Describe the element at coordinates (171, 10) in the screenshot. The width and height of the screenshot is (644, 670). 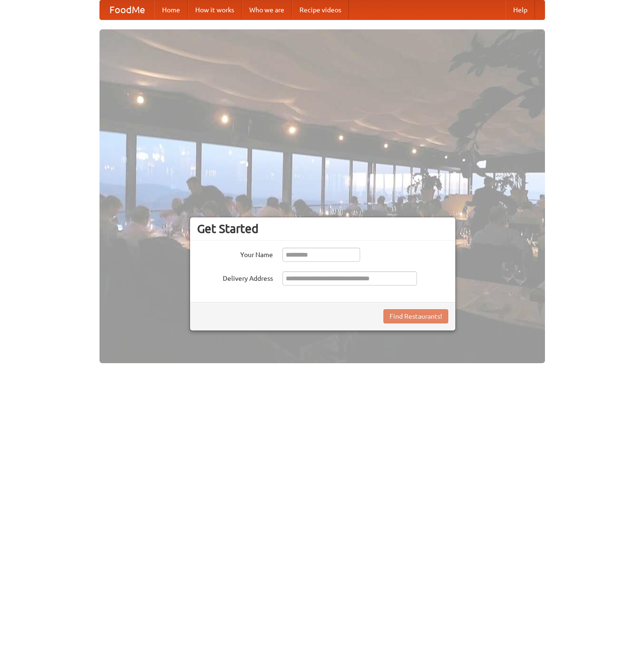
I see `a: Home` at that location.